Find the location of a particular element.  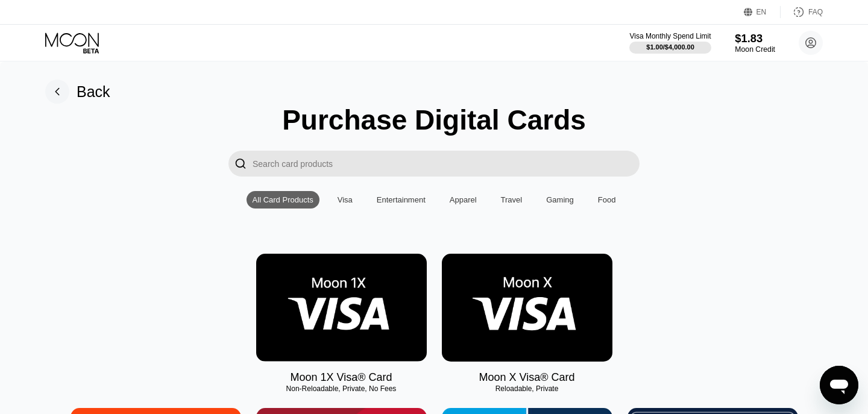

div: Visa is located at coordinates (345, 200).